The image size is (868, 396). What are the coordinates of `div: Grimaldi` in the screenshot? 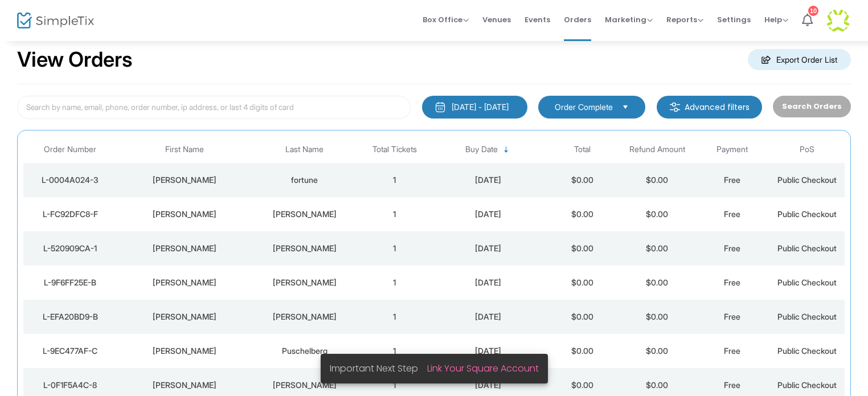 It's located at (304, 248).